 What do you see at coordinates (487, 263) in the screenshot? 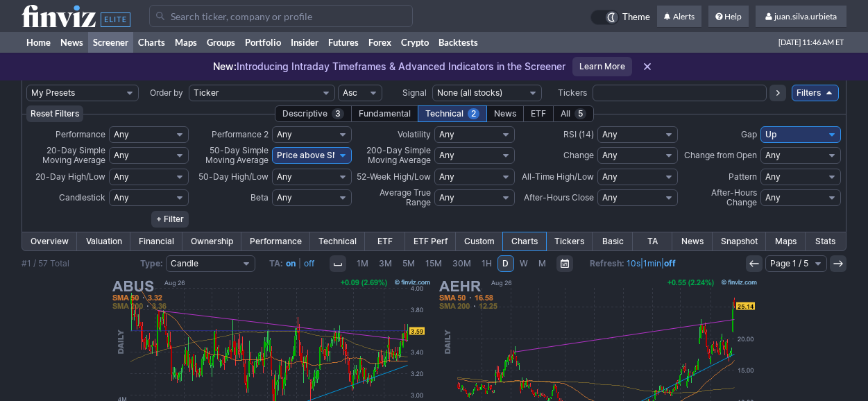
I see `span: 1H` at bounding box center [487, 263].